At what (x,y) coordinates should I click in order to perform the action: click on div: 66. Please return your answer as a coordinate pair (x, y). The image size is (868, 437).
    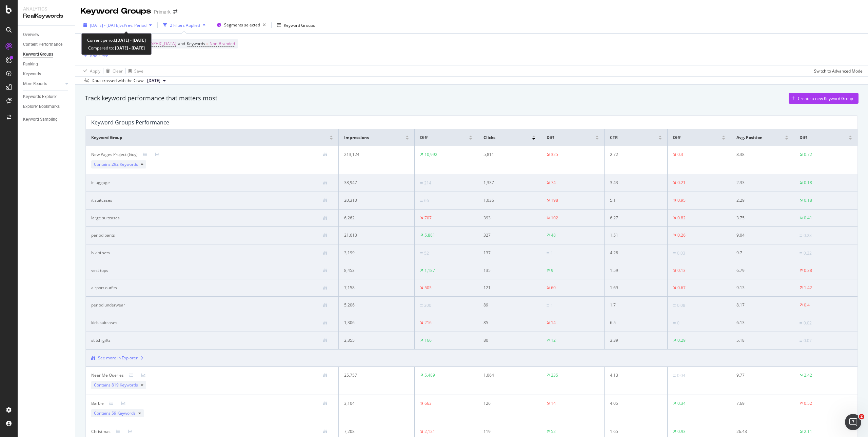
    Looking at the image, I should click on (426, 200).